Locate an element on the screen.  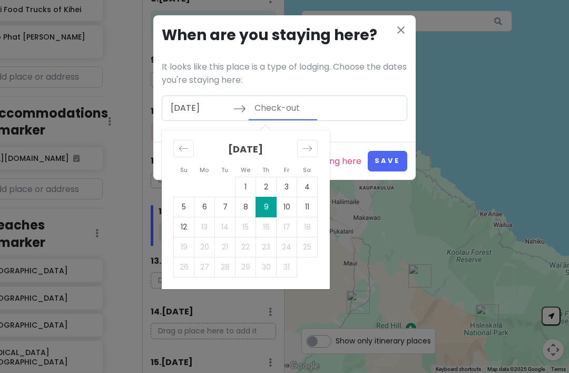
td: Not available. Thursday, October 23, 2025 is located at coordinates (266, 247).